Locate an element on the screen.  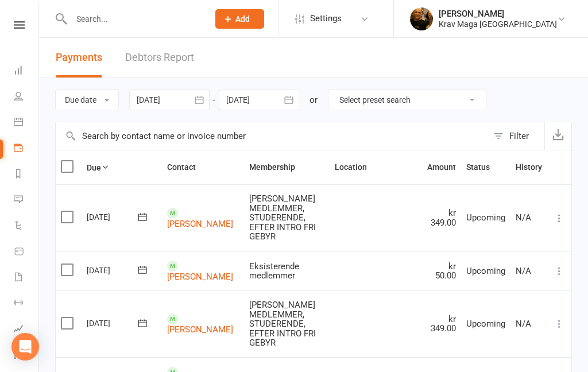
a: Assessments is located at coordinates (27, 330).